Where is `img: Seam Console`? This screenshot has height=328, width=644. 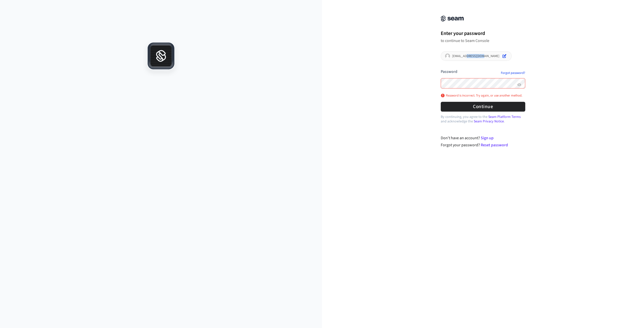 img: Seam Console is located at coordinates (453, 19).